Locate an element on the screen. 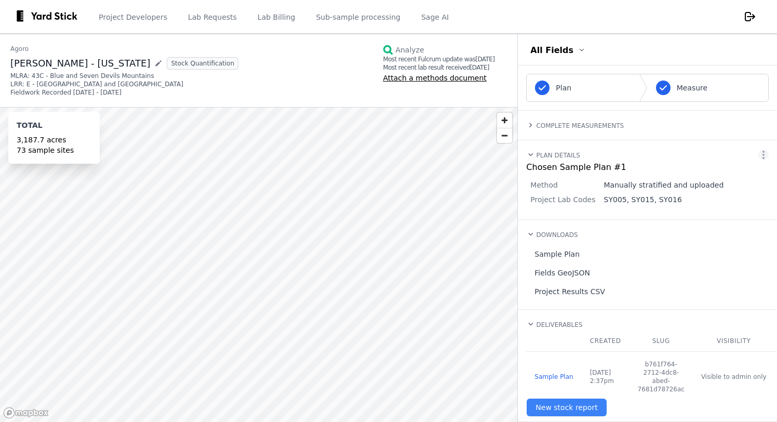  div: 73 sample sites is located at coordinates (54, 150).